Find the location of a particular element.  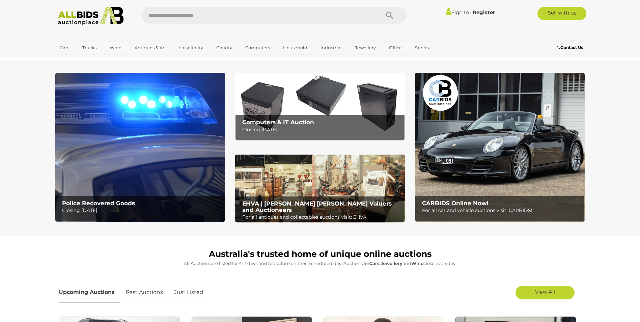

a: Hospitality is located at coordinates (191, 48).